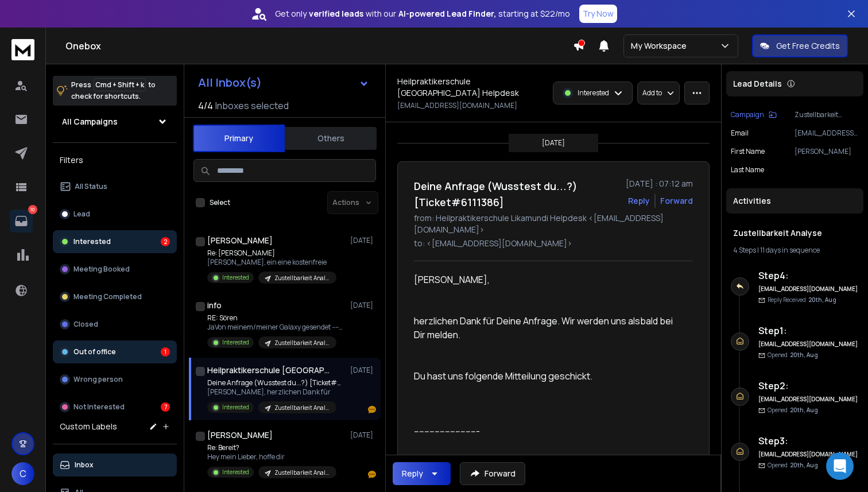 Image resolution: width=868 pixels, height=492 pixels. What do you see at coordinates (271, 448) in the screenshot?
I see `p: Re: Bereit?` at bounding box center [271, 448].